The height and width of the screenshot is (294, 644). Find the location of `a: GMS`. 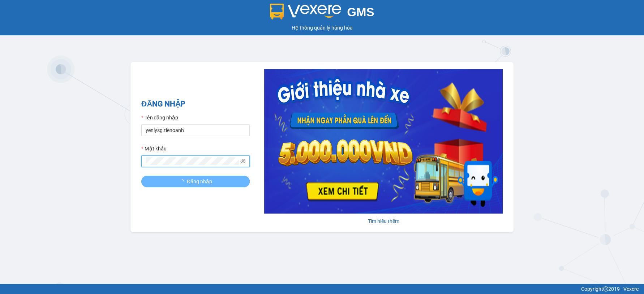

a: GMS is located at coordinates (322, 14).